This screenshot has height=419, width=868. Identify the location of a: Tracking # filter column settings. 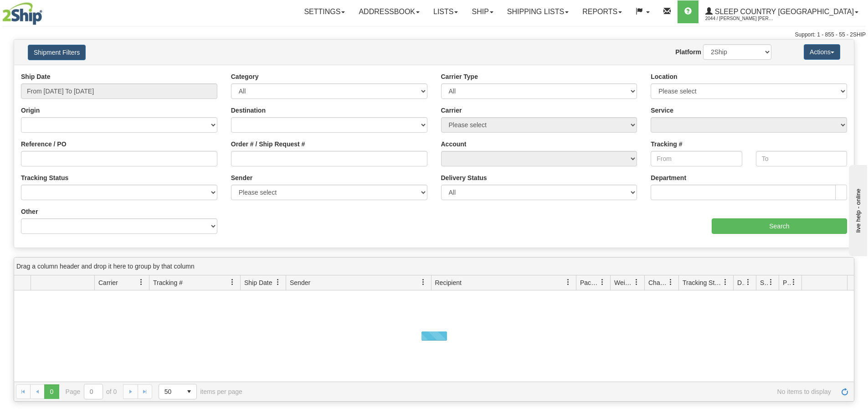
(232, 283).